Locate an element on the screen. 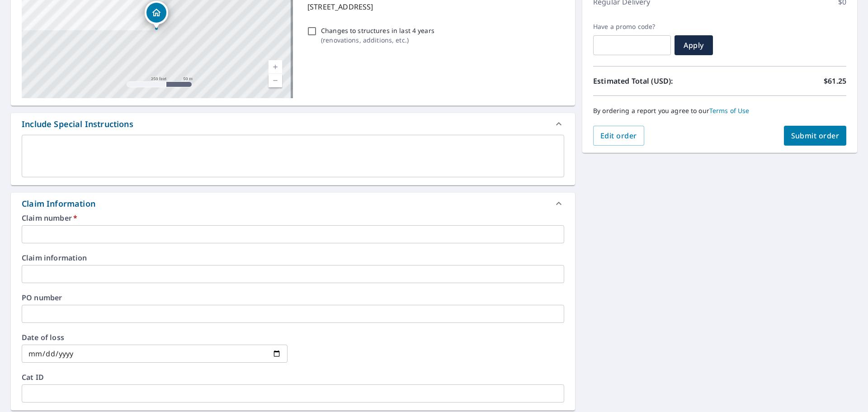 Image resolution: width=868 pixels, height=412 pixels. button: Apply is located at coordinates (693, 45).